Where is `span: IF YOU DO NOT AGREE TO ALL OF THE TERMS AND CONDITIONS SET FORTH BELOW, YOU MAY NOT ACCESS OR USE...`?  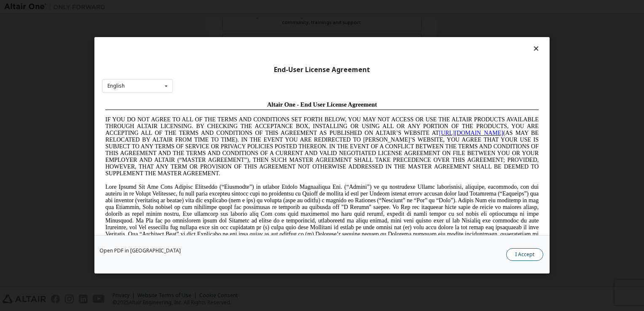
span: IF YOU DO NOT AGREE TO ALL OF THE TERMS AND CONDITIONS SET FORTH BELOW, YOU MAY NOT ACCESS OR USE... is located at coordinates (220, 48).